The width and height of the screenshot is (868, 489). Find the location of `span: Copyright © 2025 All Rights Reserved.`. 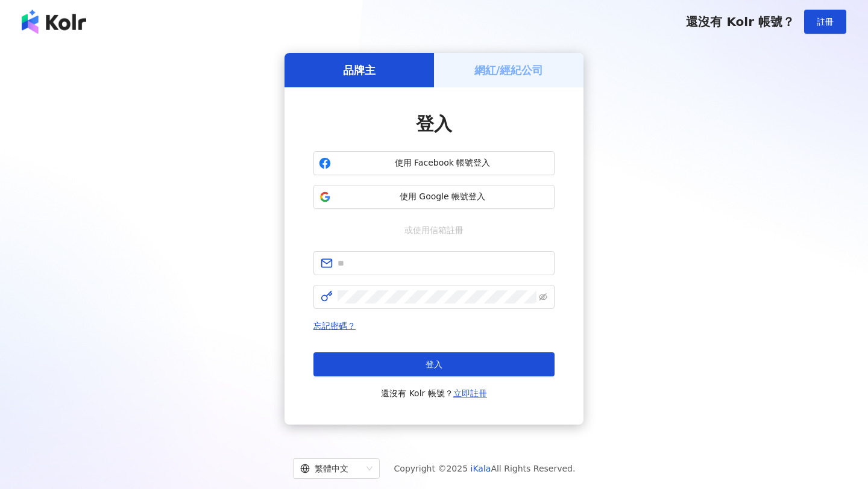

span: Copyright © 2025 All Rights Reserved. is located at coordinates (485, 468).